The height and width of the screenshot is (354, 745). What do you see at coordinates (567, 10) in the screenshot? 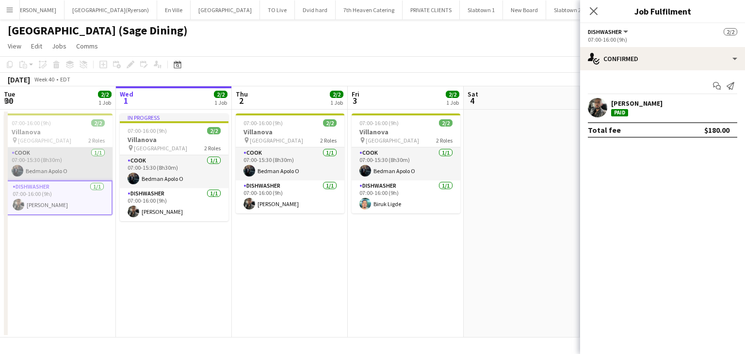
I see `button: Slabtown 2` at bounding box center [567, 10].